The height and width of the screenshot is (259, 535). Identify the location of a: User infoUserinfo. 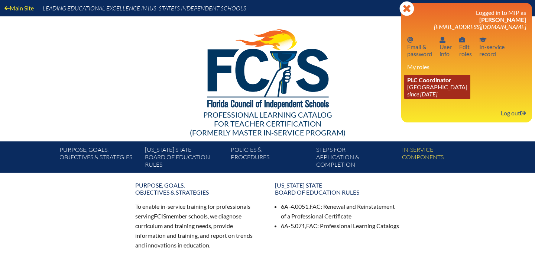
(445, 46).